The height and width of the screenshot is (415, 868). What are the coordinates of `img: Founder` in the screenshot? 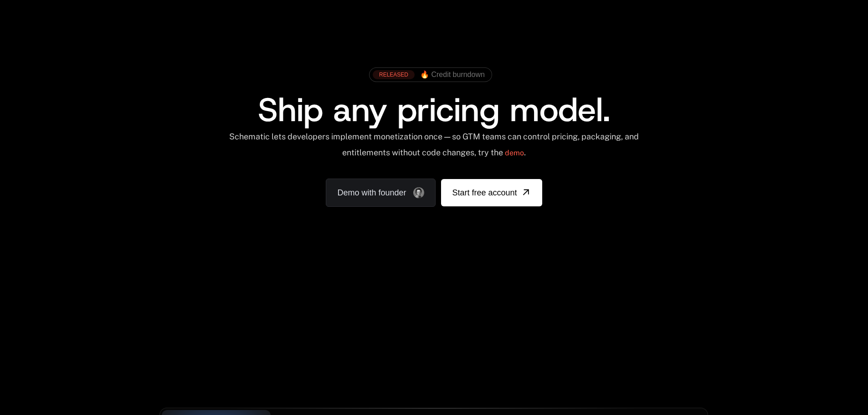 It's located at (418, 192).